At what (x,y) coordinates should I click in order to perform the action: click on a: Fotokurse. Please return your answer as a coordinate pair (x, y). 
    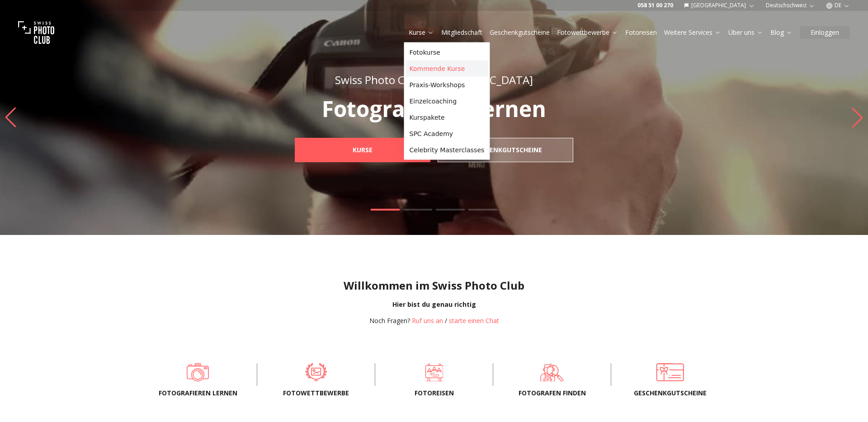
    Looking at the image, I should click on (447, 53).